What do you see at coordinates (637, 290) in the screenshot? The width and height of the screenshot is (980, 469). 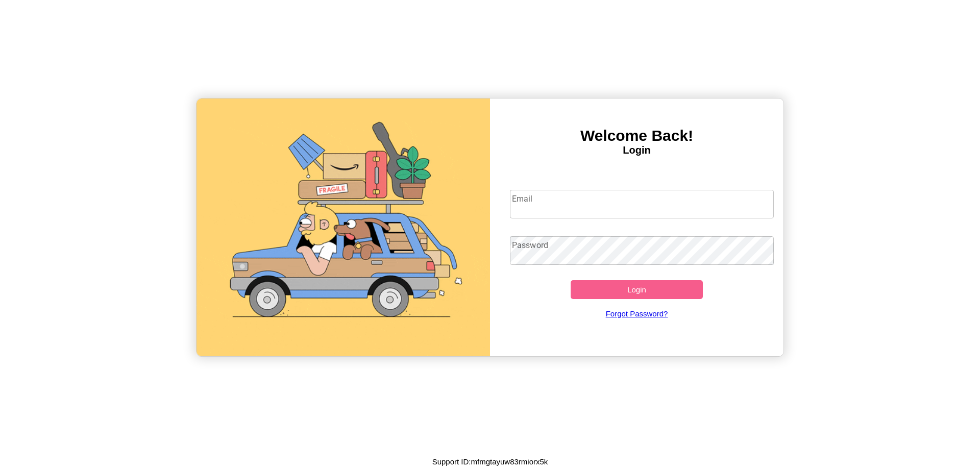 I see `button: Login` at bounding box center [637, 290].